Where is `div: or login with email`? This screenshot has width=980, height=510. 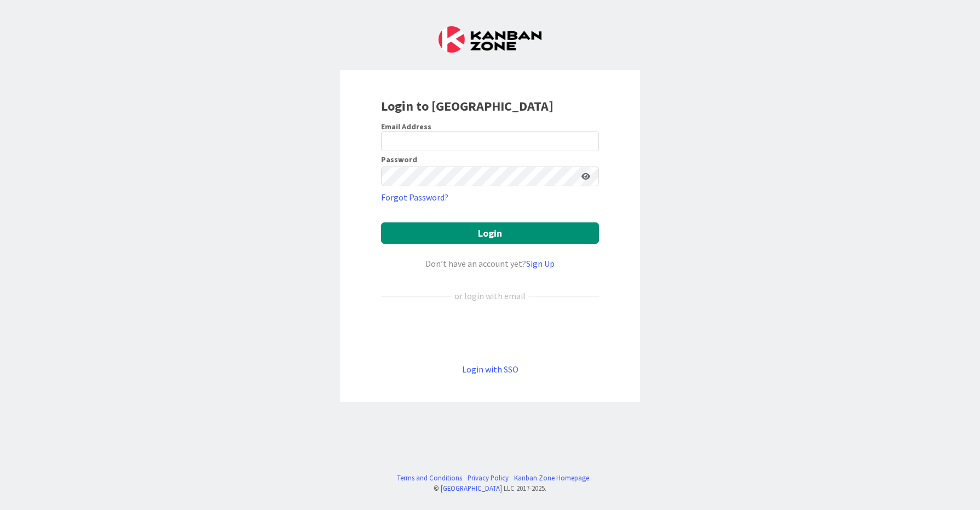 div: or login with email is located at coordinates (490, 296).